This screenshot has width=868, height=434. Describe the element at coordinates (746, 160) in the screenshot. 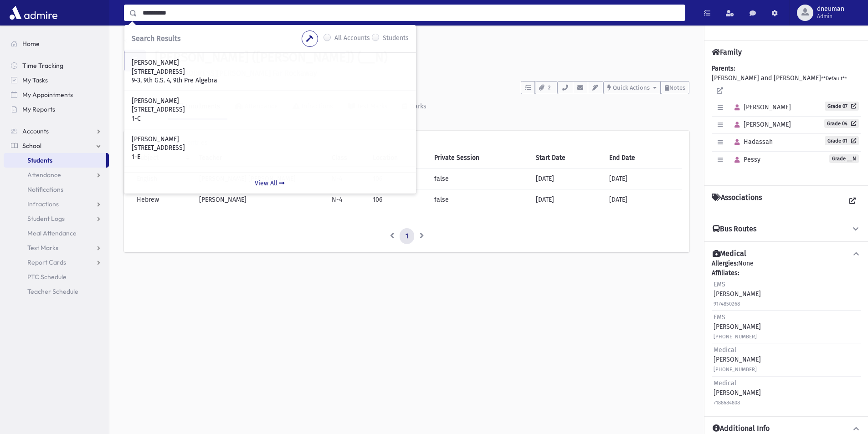

I see `span: Pessy` at that location.